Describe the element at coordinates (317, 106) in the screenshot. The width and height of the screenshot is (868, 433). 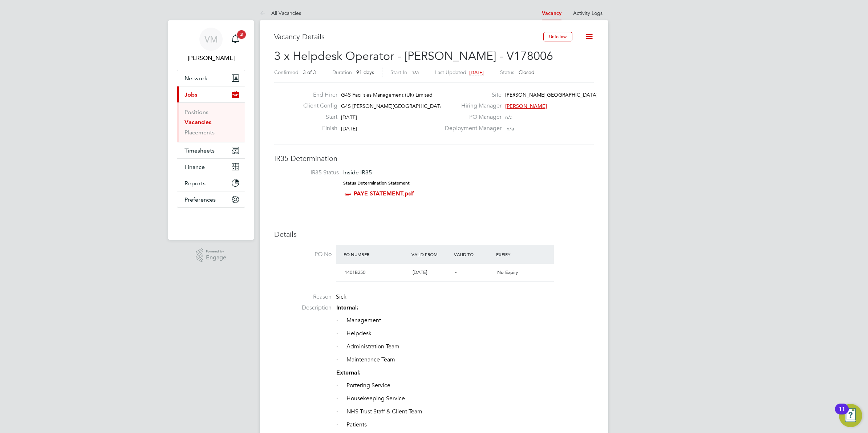
I see `label: Client Config` at that location.